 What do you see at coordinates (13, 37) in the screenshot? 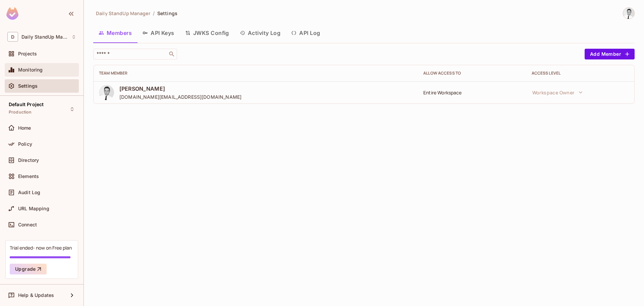
I see `span: D` at bounding box center [13, 37].